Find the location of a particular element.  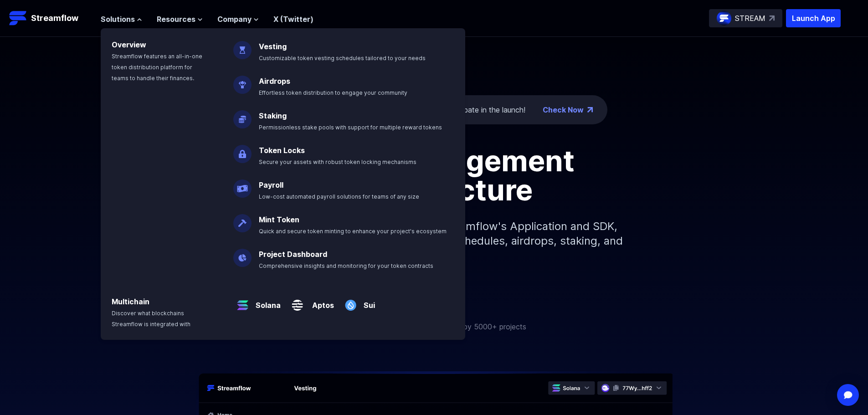

a: X (Twitter) is located at coordinates (294, 19).